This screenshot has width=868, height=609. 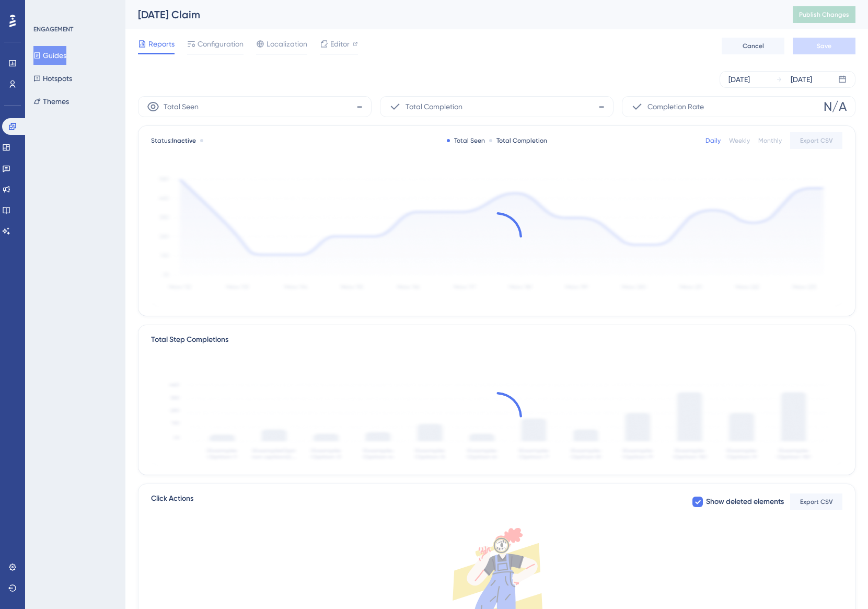 What do you see at coordinates (220, 44) in the screenshot?
I see `span: Configuration` at bounding box center [220, 44].